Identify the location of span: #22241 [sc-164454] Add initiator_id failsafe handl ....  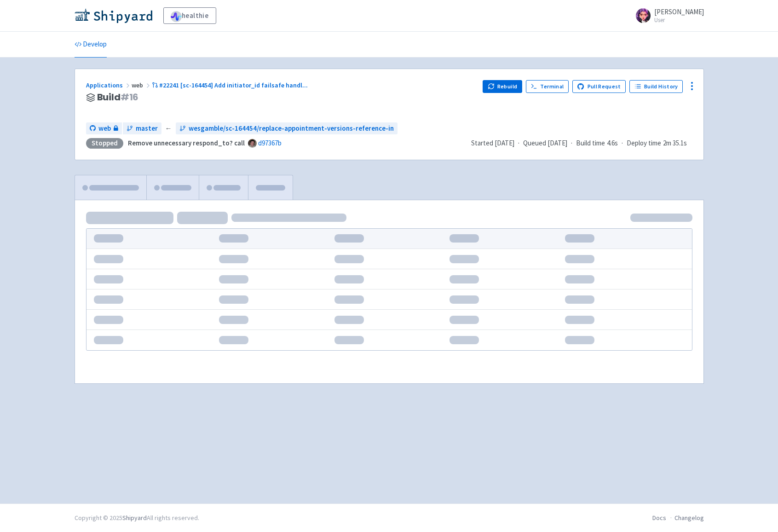
(234, 85).